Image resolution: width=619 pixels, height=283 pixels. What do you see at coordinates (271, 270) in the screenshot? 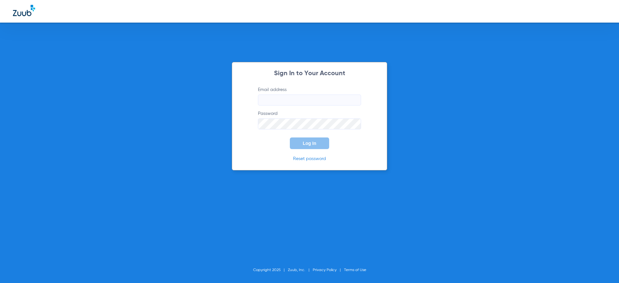
I see `li: Copyright 2025` at bounding box center [271, 270].